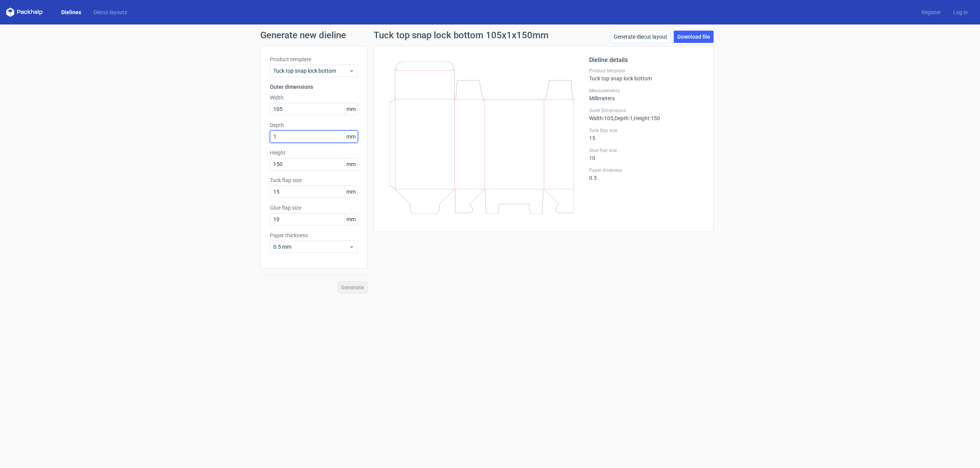 The image size is (980, 468). What do you see at coordinates (311, 71) in the screenshot?
I see `span: Tuck top snap lock bottom` at bounding box center [311, 71].